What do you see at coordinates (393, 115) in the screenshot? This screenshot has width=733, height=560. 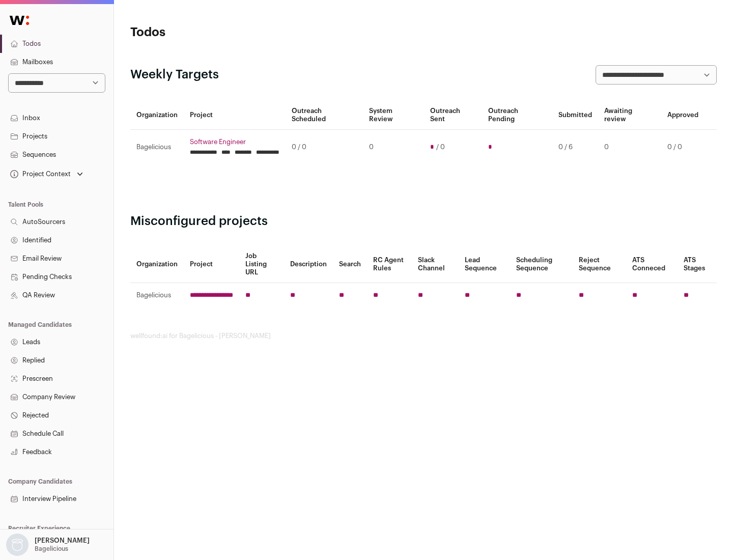 I see `th: System Review` at bounding box center [393, 115].